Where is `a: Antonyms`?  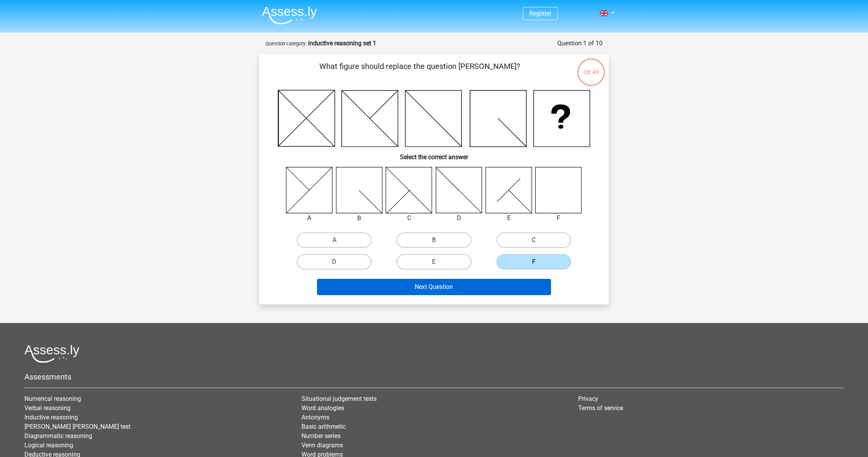 a: Antonyms is located at coordinates (316, 418).